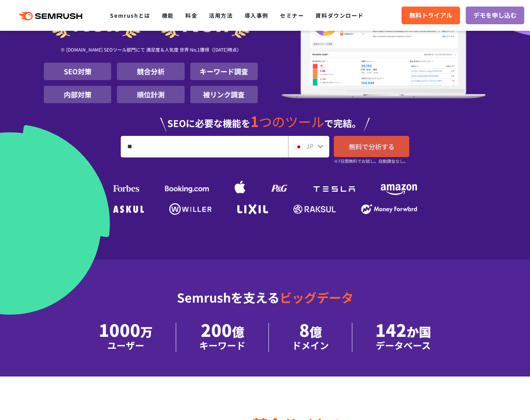 This screenshot has height=420, width=530. Describe the element at coordinates (310, 145) in the screenshot. I see `span: JP` at that location.